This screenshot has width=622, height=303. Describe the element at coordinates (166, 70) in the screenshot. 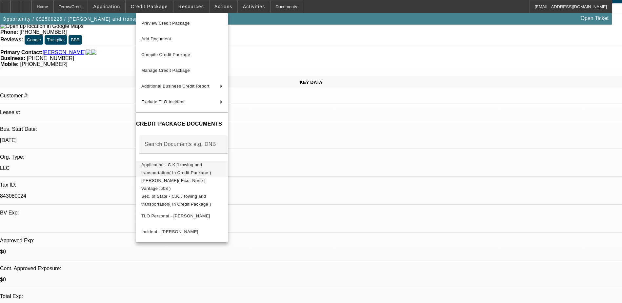

I see `span: Manage Credit Package` at that location.